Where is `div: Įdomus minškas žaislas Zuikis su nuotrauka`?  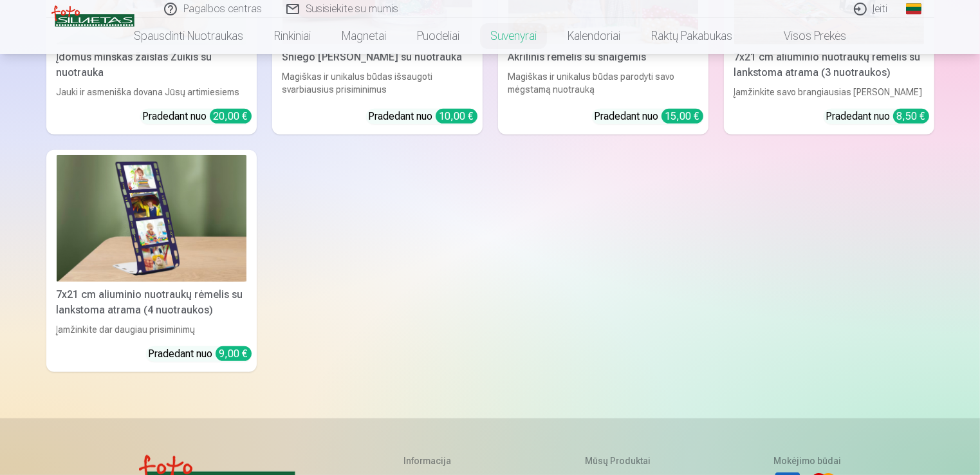
div: Įdomus minškas žaislas Zuikis su nuotrauka is located at coordinates (151, 65).